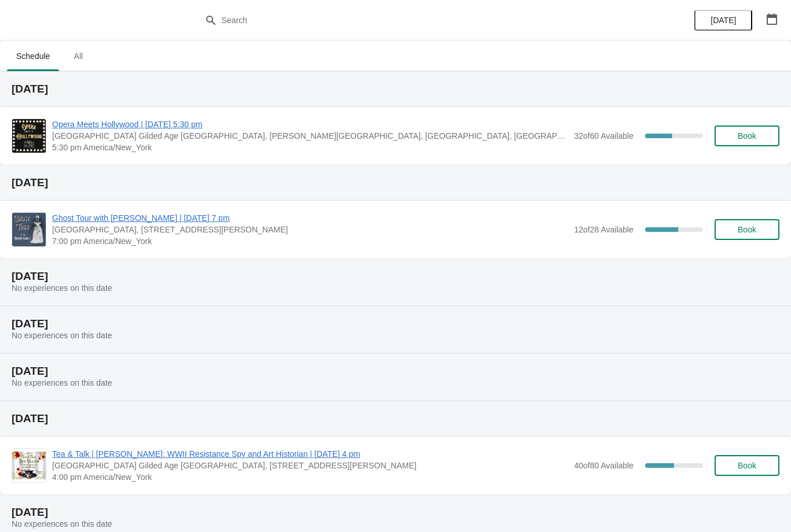 This screenshot has width=791, height=532. Describe the element at coordinates (604, 466) in the screenshot. I see `span: 40 of 80 Available` at that location.